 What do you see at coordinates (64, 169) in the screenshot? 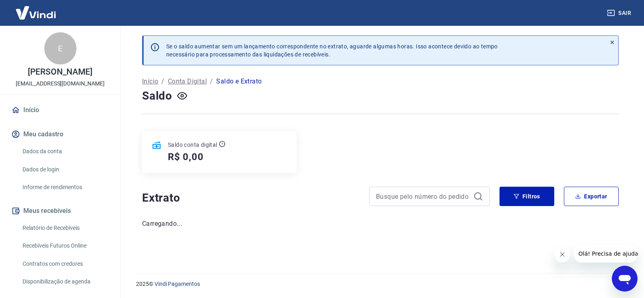
I see `a: Dados de login` at bounding box center [64, 169].